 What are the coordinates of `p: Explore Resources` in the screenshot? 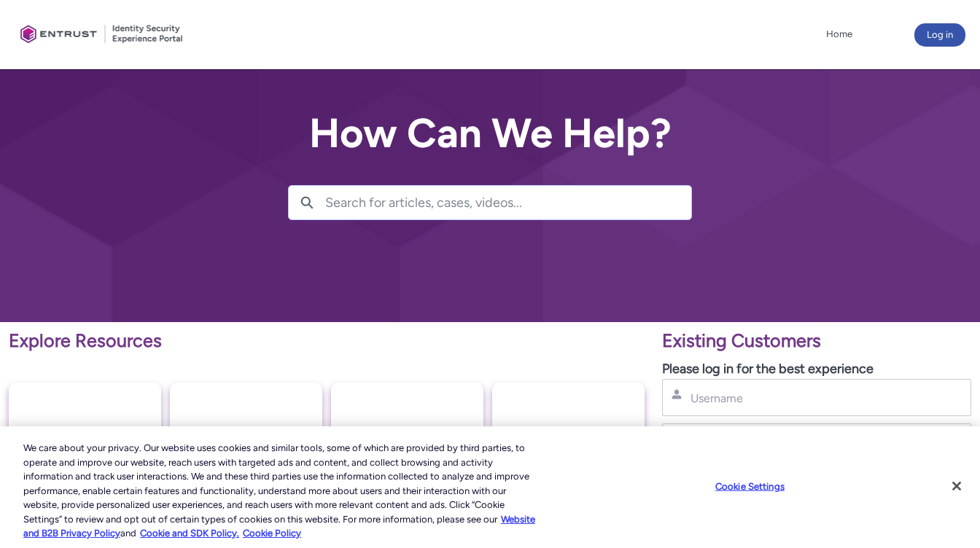 It's located at (326, 341).